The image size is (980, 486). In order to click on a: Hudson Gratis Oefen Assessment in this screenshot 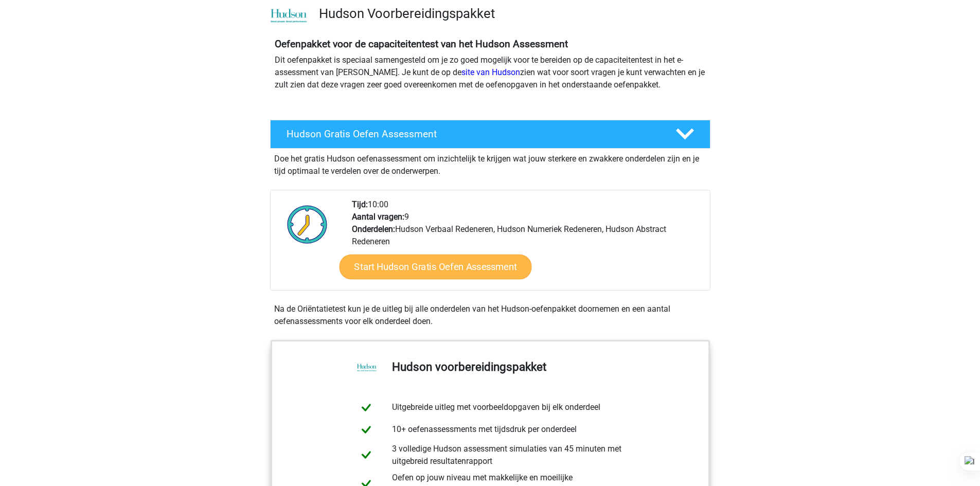, I will do `click(490, 134)`.